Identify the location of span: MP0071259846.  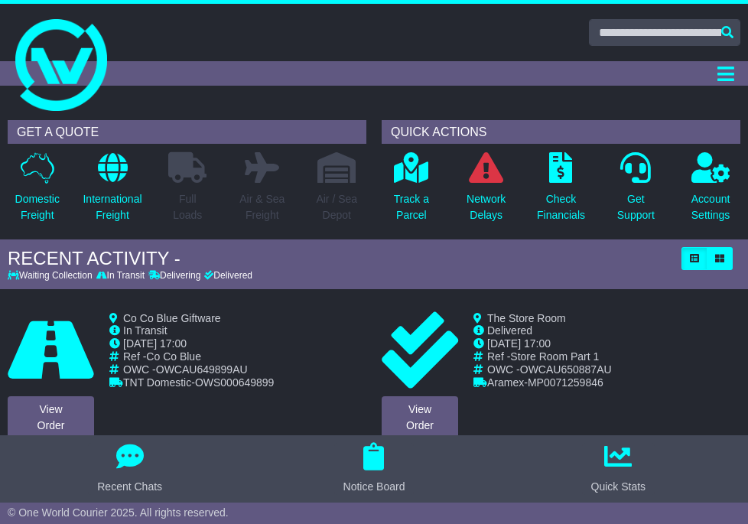
(565, 382).